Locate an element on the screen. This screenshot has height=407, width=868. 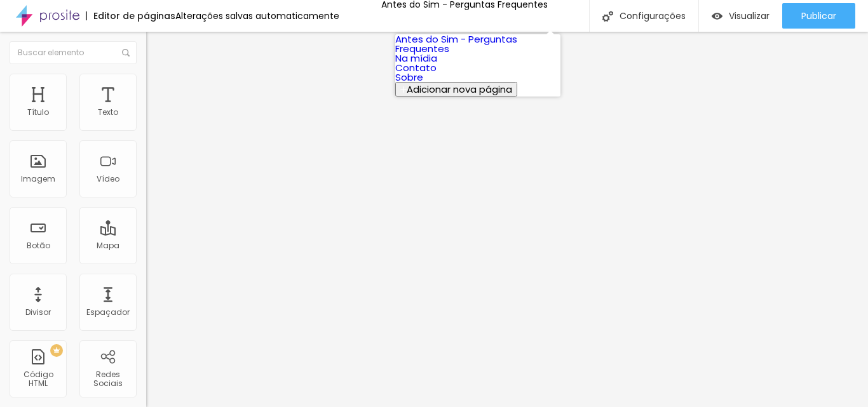
a: Antes do Sim - Perguntas Frequentes is located at coordinates (457, 43).